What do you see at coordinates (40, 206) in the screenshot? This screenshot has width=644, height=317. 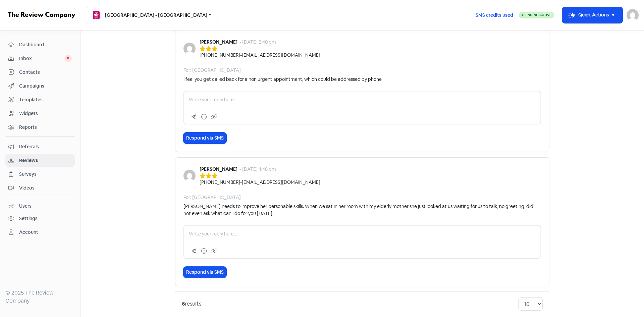 I see `a: Users` at bounding box center [40, 206].